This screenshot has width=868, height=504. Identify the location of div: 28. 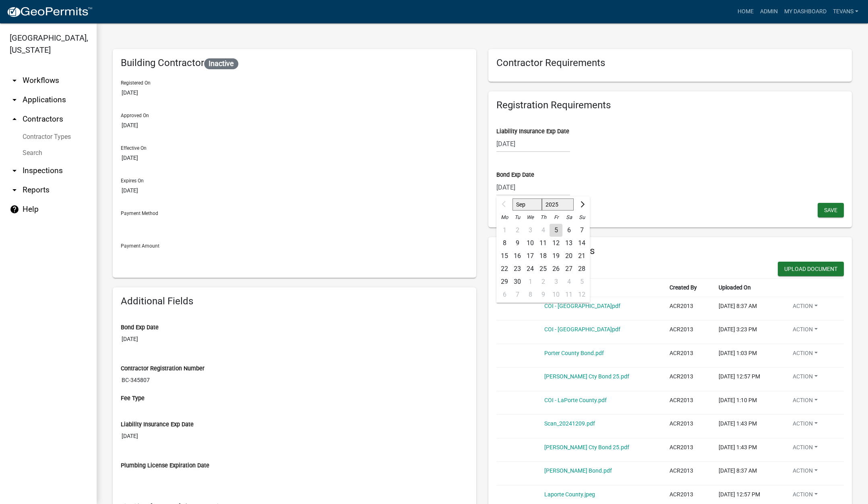
(582, 269).